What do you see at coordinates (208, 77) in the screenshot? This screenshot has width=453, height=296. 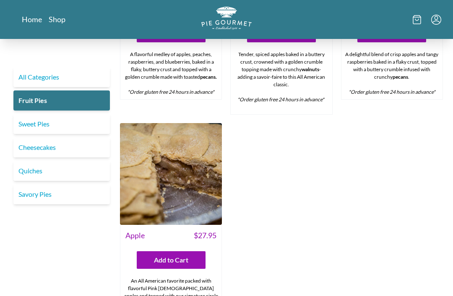 I see `strong: pecans.` at bounding box center [208, 77].